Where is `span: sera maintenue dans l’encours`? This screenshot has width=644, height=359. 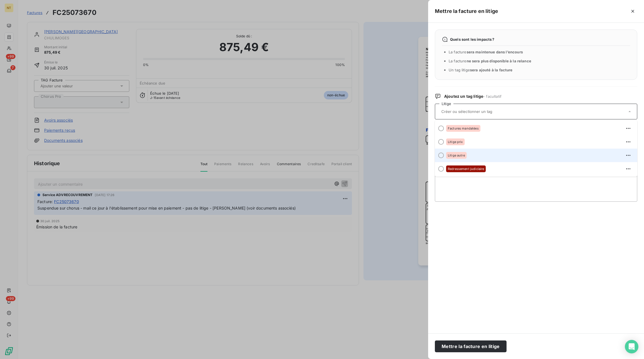
span: sera maintenue dans l’encours is located at coordinates (495, 52).